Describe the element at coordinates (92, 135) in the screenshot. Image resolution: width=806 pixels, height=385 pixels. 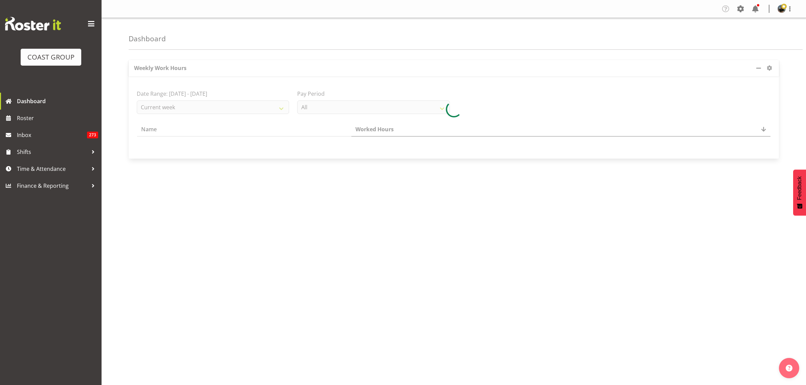
I see `span: 273` at that location.